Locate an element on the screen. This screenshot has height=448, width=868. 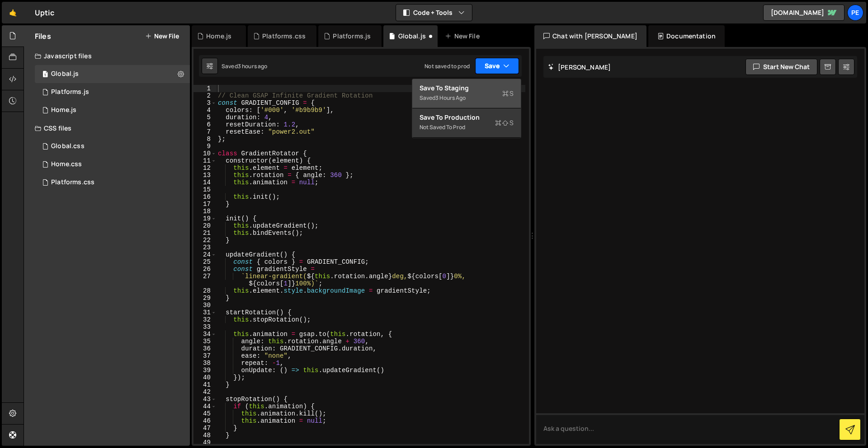
div: 47 is located at coordinates (205, 428).